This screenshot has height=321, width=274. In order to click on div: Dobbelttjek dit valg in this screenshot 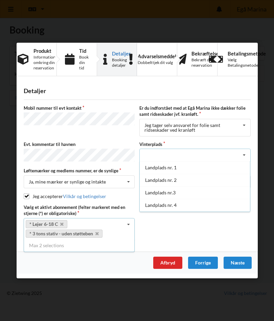, I will do `click(161, 63)`.